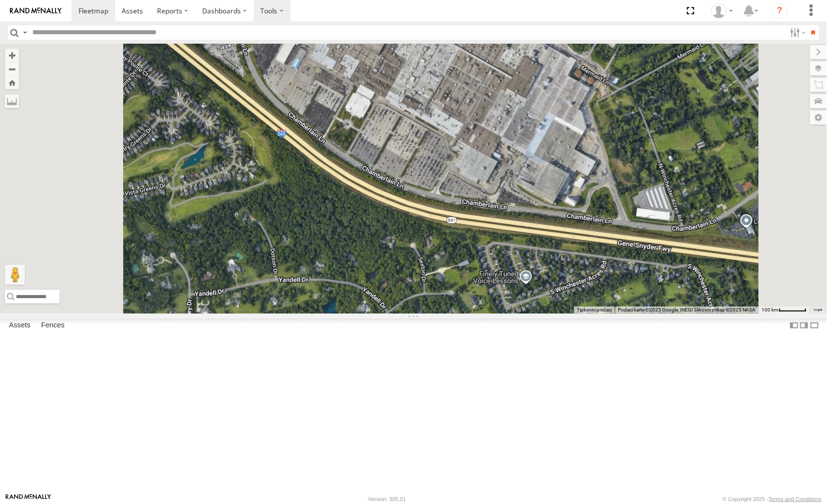 The height and width of the screenshot is (504, 827). Describe the element at coordinates (25, 32) in the screenshot. I see `label: Search Query` at that location.